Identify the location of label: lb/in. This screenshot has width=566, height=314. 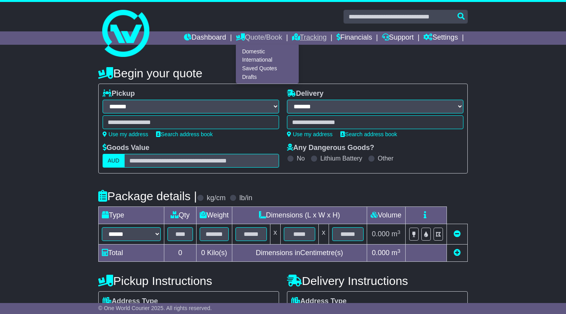
(246, 198).